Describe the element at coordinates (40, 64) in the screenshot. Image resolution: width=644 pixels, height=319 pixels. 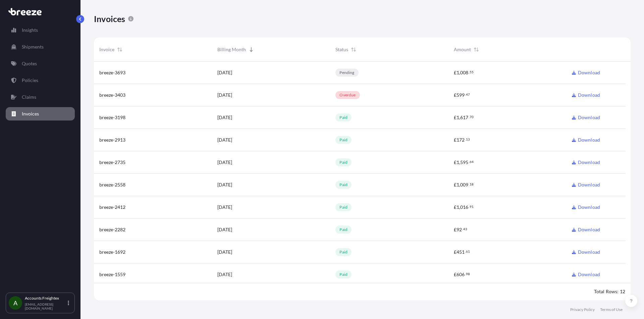
I see `a: Quotes` at that location.